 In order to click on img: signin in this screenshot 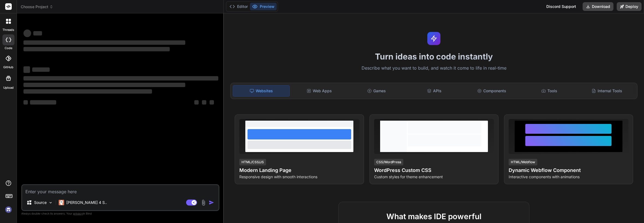, I will do `click(8, 210)`.